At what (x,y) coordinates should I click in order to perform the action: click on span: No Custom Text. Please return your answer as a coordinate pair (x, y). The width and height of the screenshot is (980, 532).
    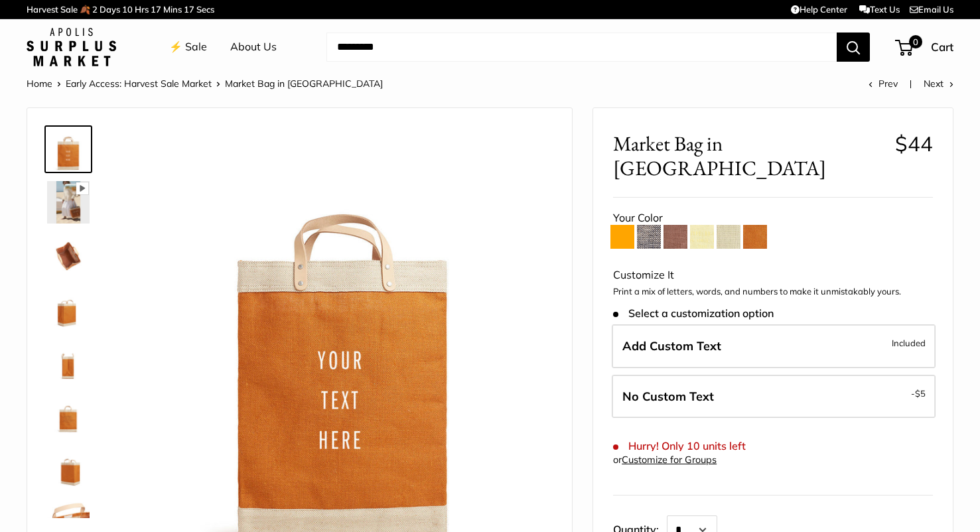
    Looking at the image, I should click on (668, 396).